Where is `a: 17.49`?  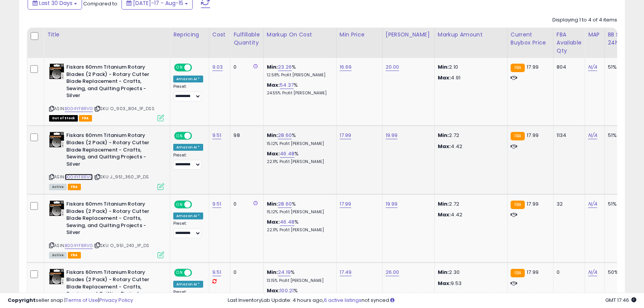 a: 17.49 is located at coordinates (346, 272).